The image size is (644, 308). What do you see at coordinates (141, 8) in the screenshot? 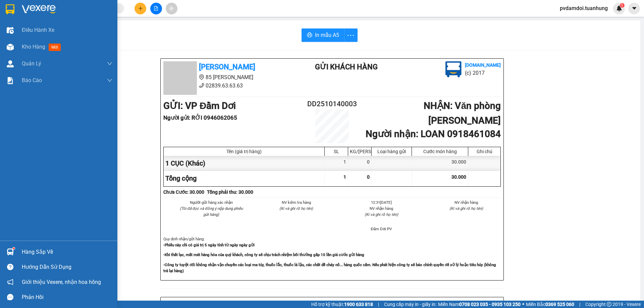
I see `span: plus` at bounding box center [141, 8].